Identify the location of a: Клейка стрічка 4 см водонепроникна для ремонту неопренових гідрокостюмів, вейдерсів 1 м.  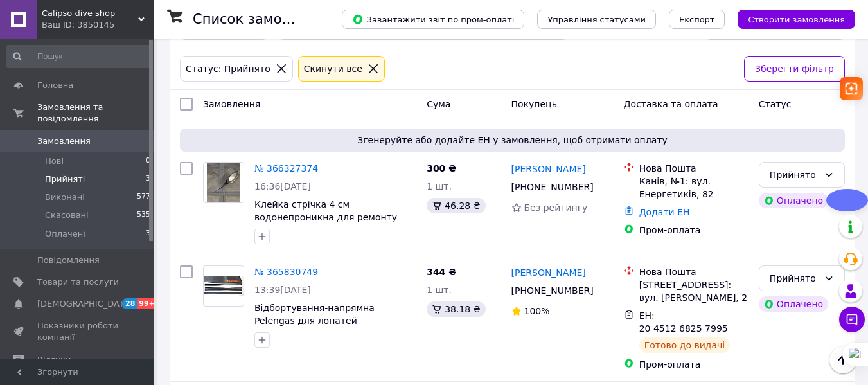
(325, 224).